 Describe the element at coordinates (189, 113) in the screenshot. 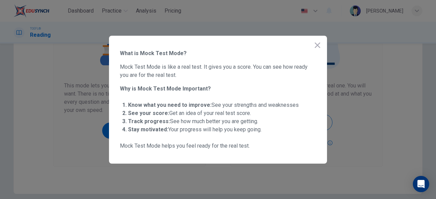

I see `span: Get an idea of your real test score.` at that location.